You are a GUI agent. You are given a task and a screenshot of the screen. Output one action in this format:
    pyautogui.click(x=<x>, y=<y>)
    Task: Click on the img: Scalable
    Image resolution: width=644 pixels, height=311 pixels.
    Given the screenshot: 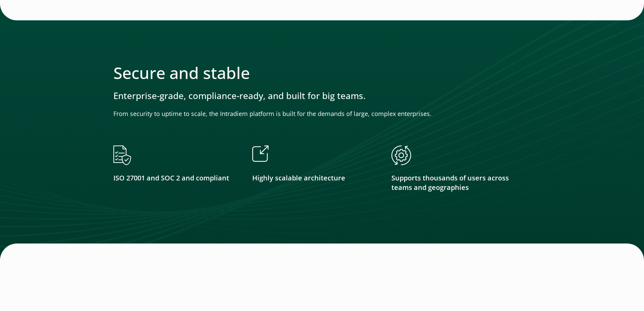 What is the action you would take?
    pyautogui.click(x=261, y=154)
    